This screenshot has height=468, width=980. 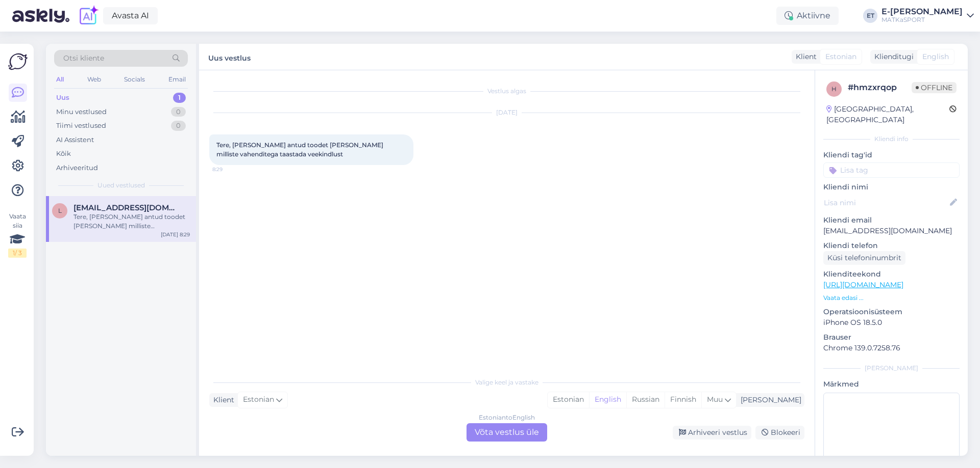 What do you see at coordinates (130, 16) in the screenshot?
I see `a: Avasta AI` at bounding box center [130, 16].